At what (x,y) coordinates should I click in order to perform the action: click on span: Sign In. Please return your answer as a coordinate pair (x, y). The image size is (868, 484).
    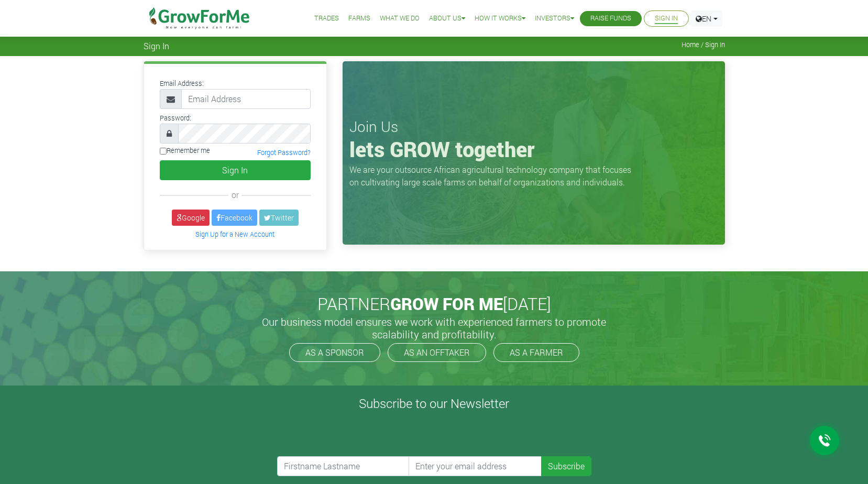
    Looking at the image, I should click on (156, 46).